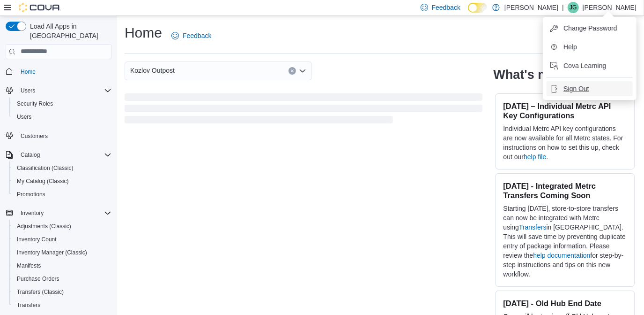 This screenshot has height=315, width=644. What do you see at coordinates (58, 136) in the screenshot?
I see `button: Customers` at bounding box center [58, 136].